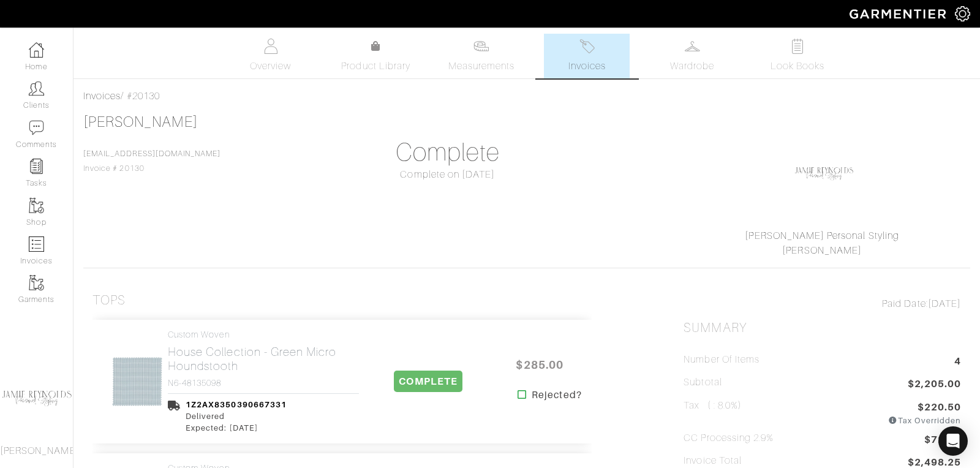  Describe the element at coordinates (481, 46) in the screenshot. I see `img: measurements-466bbee1fd09ba9460f595b01e5d73f9e2bff037440d3c8f018324cb6cdf7a4a.svg` at that location.